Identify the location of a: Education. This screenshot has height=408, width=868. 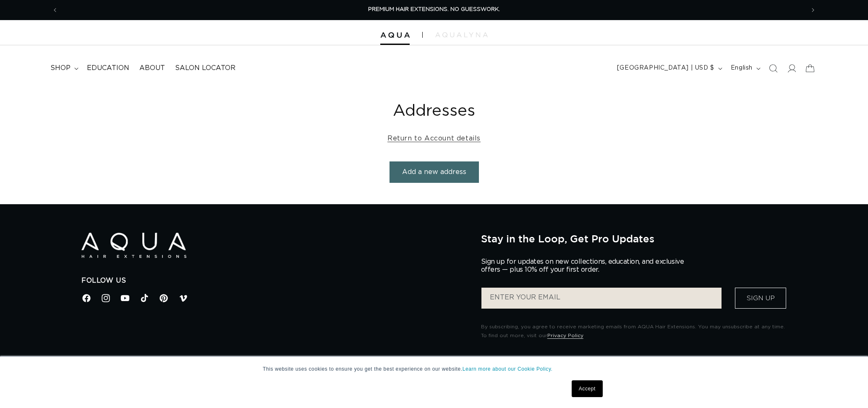
(108, 68).